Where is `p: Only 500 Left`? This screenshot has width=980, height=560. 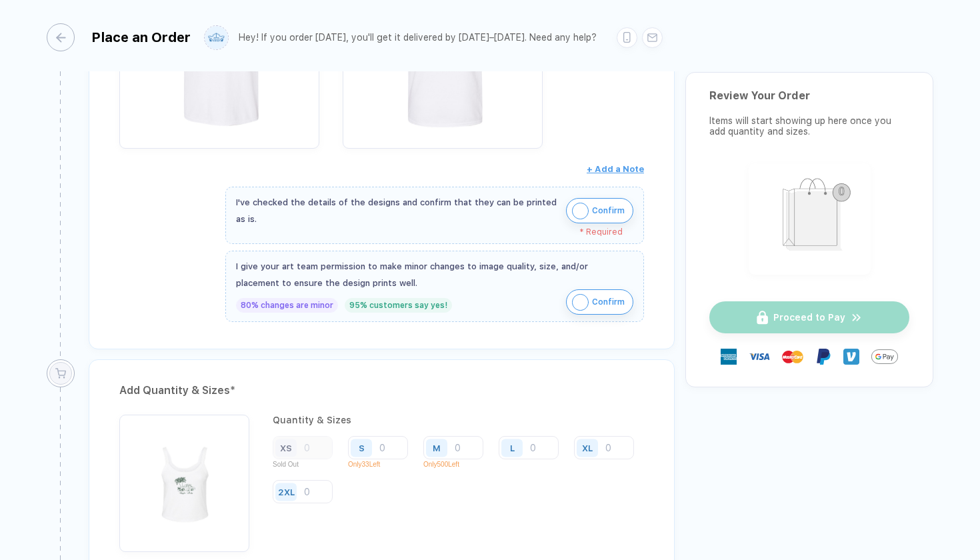 p: Only 500 Left is located at coordinates (458, 464).